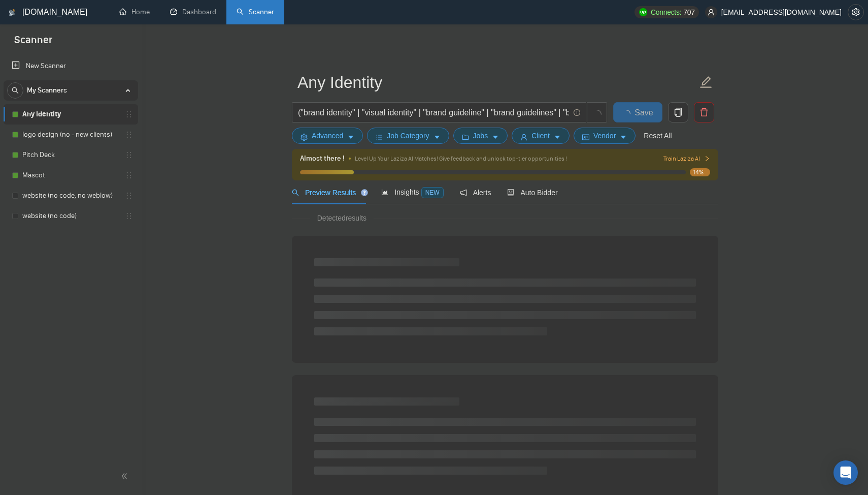 This screenshot has height=495, width=868. What do you see at coordinates (532, 192) in the screenshot?
I see `span: Auto Bidder` at bounding box center [532, 192].